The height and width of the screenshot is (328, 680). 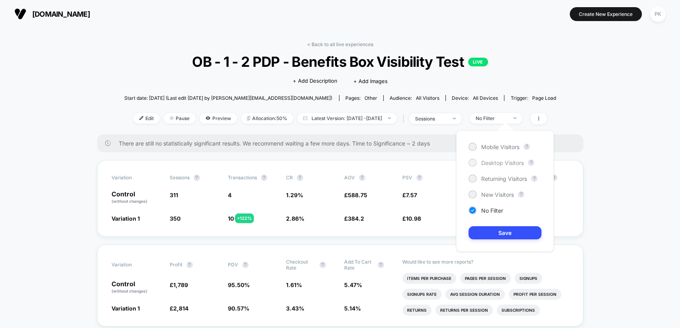 I want to click on span: 384.2, so click(x=355, y=219).